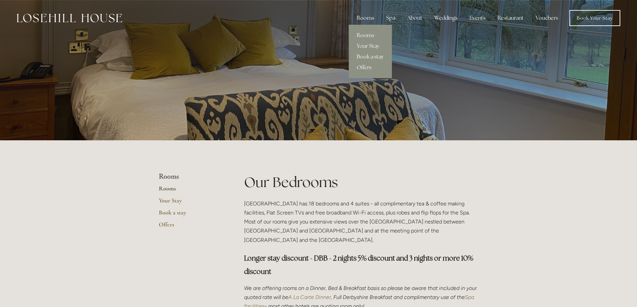  What do you see at coordinates (361, 293) in the screenshot?
I see `em: We are offering rooms on a Dinner, Bed & Breakfast basis so please be aware that included in your...` at bounding box center [361, 293].